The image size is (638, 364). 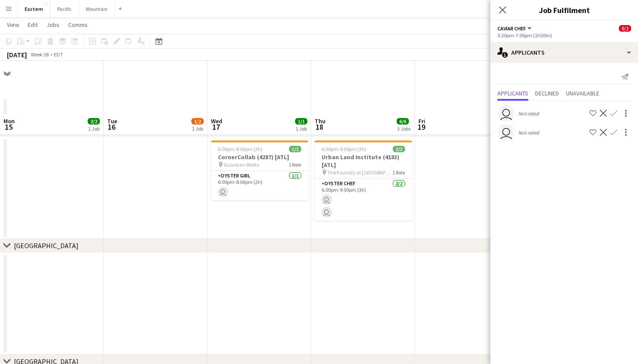 What do you see at coordinates (343, 149) in the screenshot?
I see `span: 6:00pm-9:00pm (3h)` at bounding box center [343, 149].